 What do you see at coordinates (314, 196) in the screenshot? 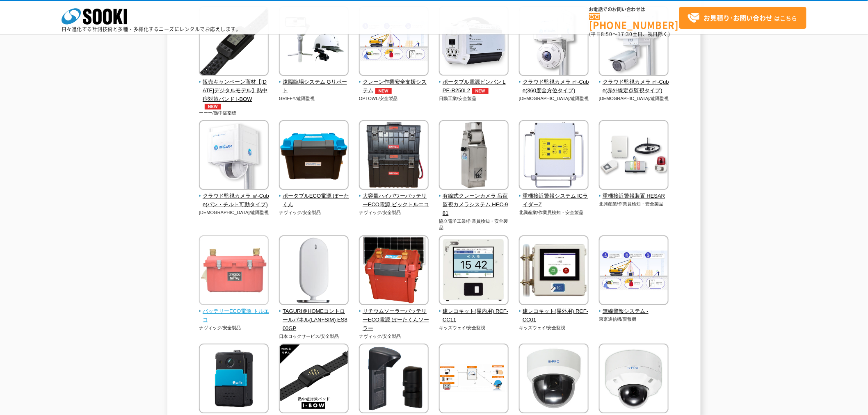
I see `a: ポータブルECO電源 ぽーたくん` at bounding box center [314, 196].